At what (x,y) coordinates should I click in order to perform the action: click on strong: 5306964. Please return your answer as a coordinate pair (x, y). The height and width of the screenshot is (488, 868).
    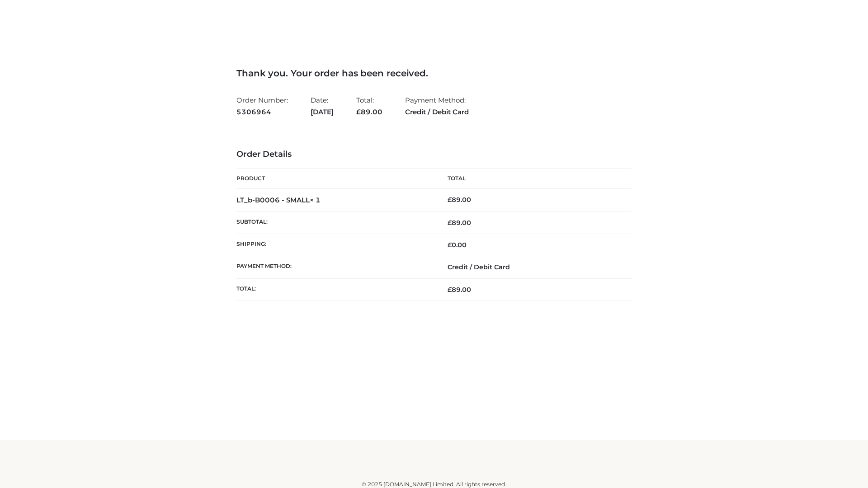
    Looking at the image, I should click on (262, 112).